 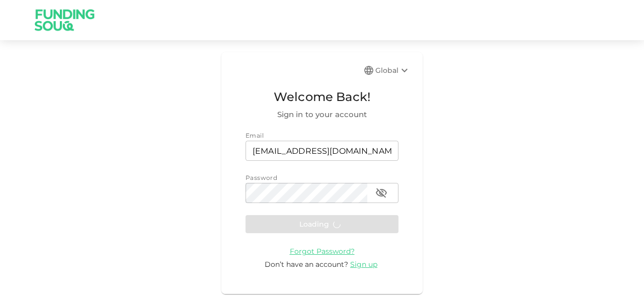 What do you see at coordinates (322, 115) in the screenshot?
I see `span: Sign in to your account` at bounding box center [322, 115].